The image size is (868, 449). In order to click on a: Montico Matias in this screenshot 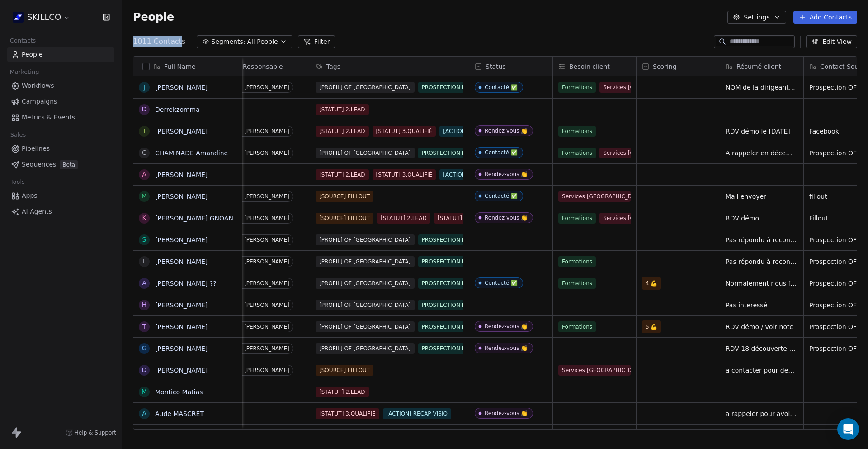, I will do `click(179, 392)`.